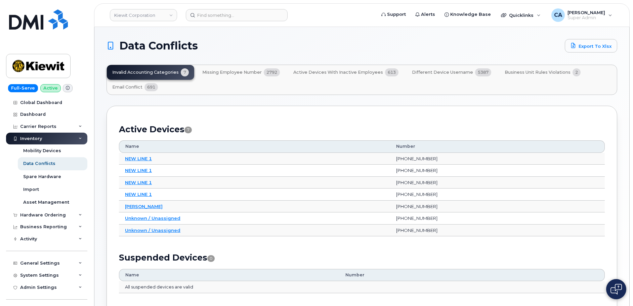 The width and height of the screenshot is (633, 306). I want to click on span: Different Device Username, so click(443, 72).